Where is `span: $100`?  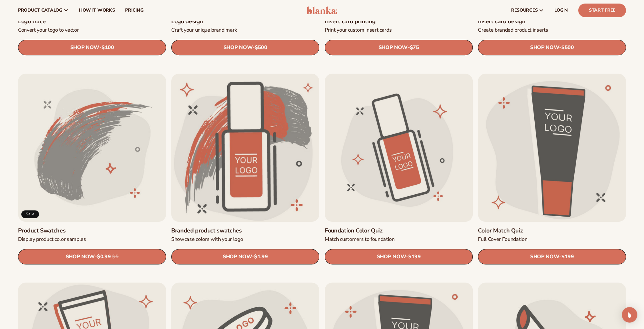
span: $100 is located at coordinates (108, 47).